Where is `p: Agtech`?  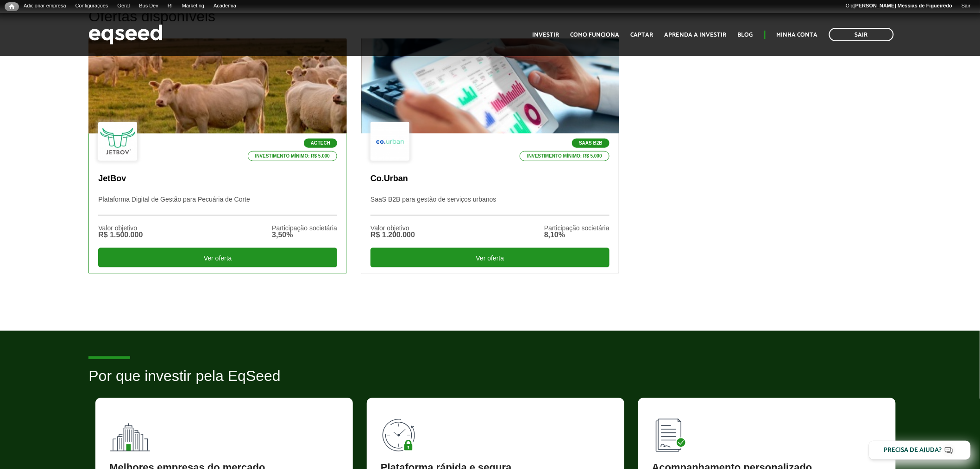 p: Agtech is located at coordinates (321, 143).